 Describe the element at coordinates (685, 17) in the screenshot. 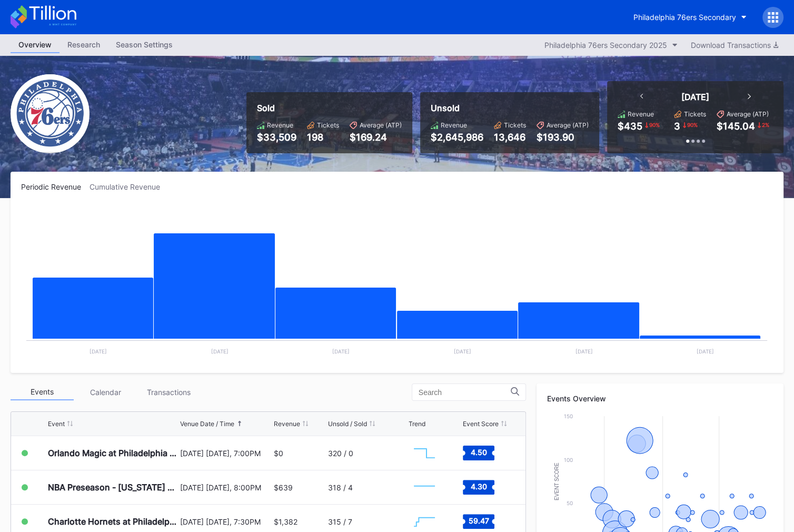

I see `div: Philadelphia 76ers Secondary` at that location.